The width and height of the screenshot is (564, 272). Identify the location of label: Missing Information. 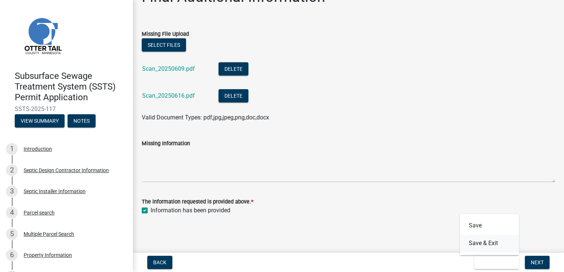
(166, 144).